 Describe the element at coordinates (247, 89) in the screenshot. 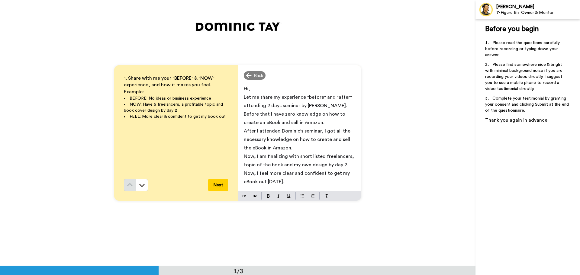

I see `span: Hi,` at that location.